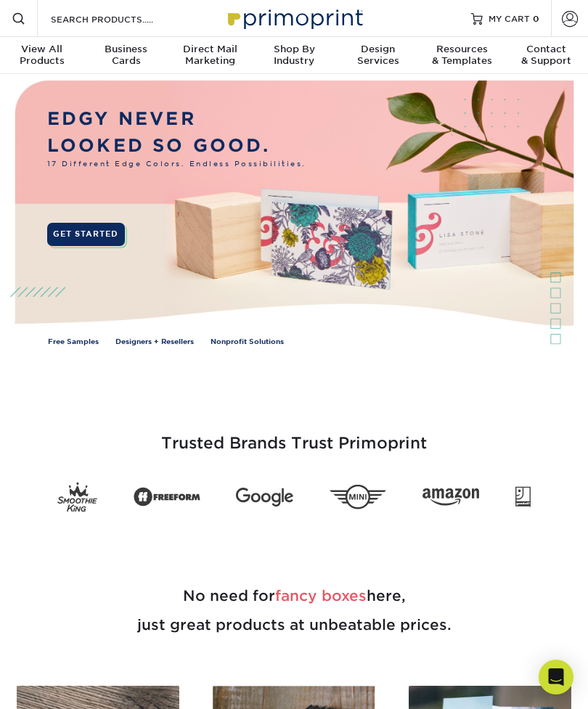  Describe the element at coordinates (210, 49) in the screenshot. I see `span: Direct Mail` at that location.